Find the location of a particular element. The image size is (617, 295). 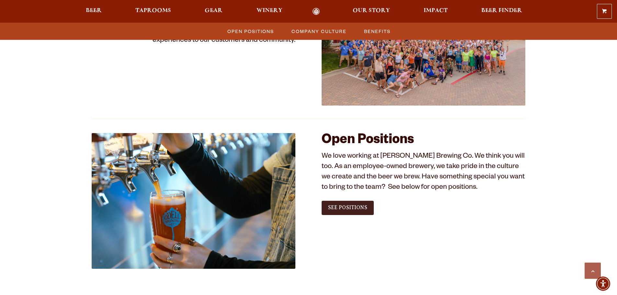

a: Beer Finder is located at coordinates (502, 11).